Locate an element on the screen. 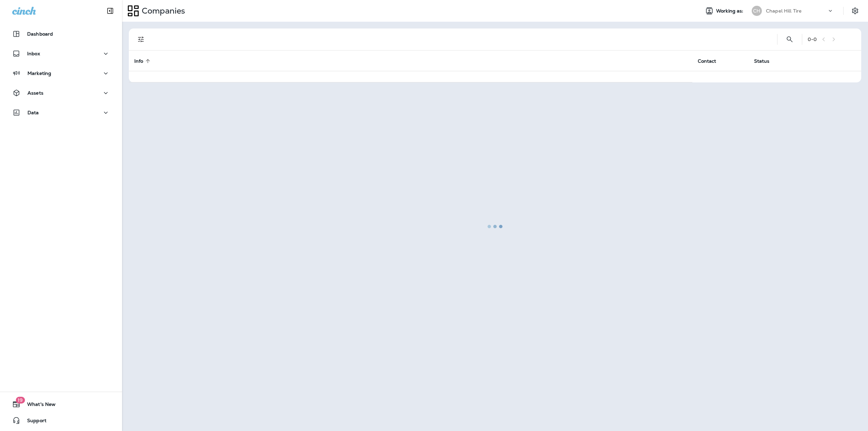  span: Working as: is located at coordinates (730, 11).